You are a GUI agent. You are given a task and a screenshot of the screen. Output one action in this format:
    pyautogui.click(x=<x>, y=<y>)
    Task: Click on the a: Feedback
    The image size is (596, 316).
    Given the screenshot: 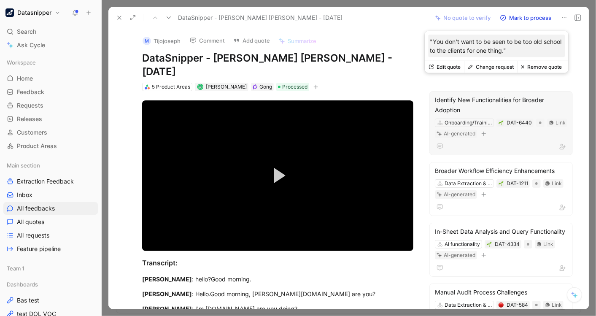 What is the action you would take?
    pyautogui.click(x=51, y=92)
    